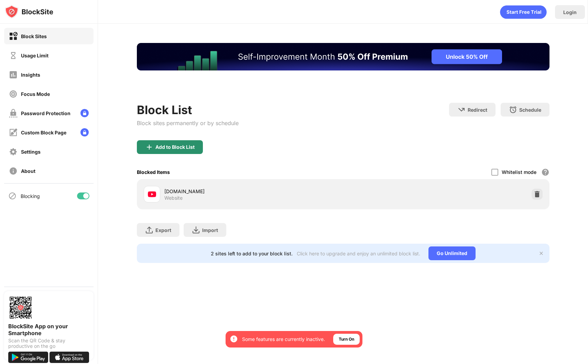 This screenshot has height=364, width=588. I want to click on img: options-page-qr-code.png, so click(20, 307).